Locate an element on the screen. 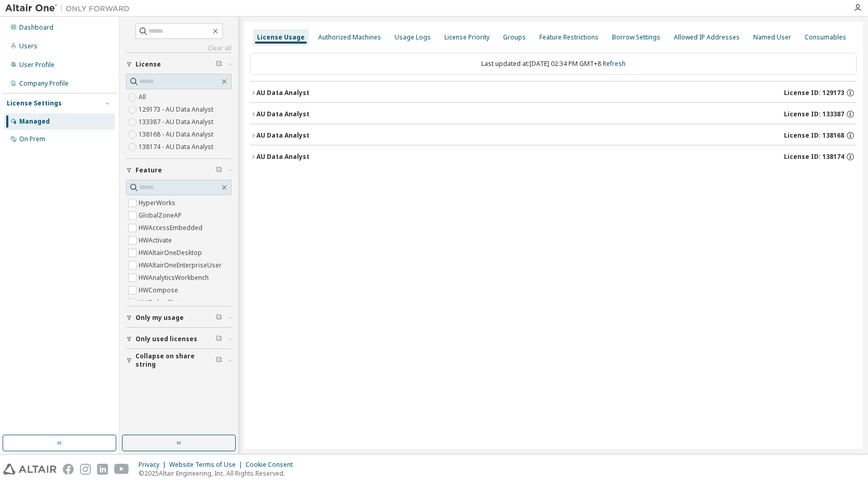 This screenshot has height=484, width=868. div: Borrow Settings is located at coordinates (636, 37).